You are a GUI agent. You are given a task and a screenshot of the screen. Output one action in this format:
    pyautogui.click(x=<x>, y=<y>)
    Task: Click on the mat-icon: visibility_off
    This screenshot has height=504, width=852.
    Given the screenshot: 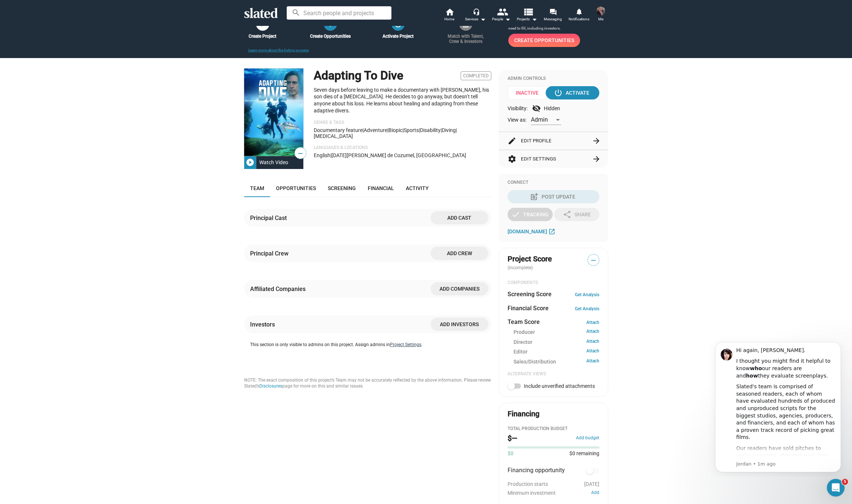 What is the action you would take?
    pyautogui.click(x=536, y=108)
    